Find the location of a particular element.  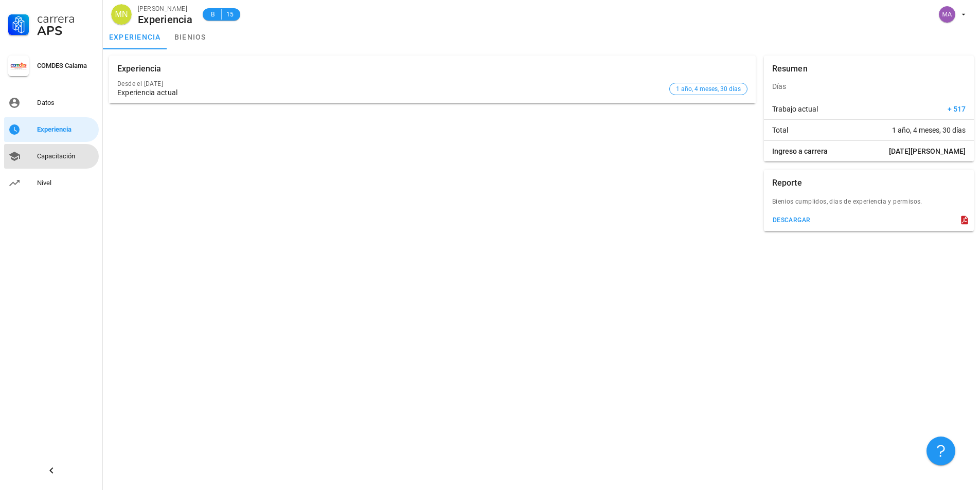

a: Capacitación is located at coordinates (52, 156).